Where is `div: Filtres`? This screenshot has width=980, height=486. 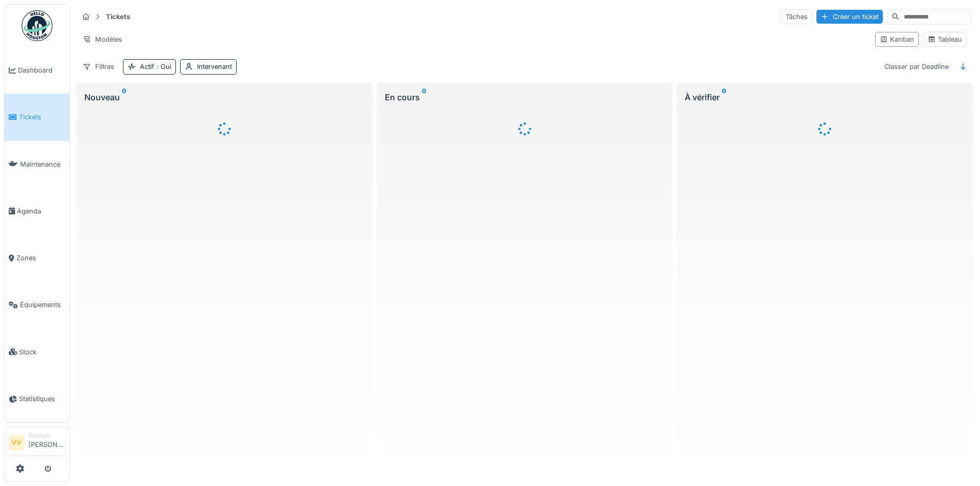
div: Filtres is located at coordinates (98, 66).